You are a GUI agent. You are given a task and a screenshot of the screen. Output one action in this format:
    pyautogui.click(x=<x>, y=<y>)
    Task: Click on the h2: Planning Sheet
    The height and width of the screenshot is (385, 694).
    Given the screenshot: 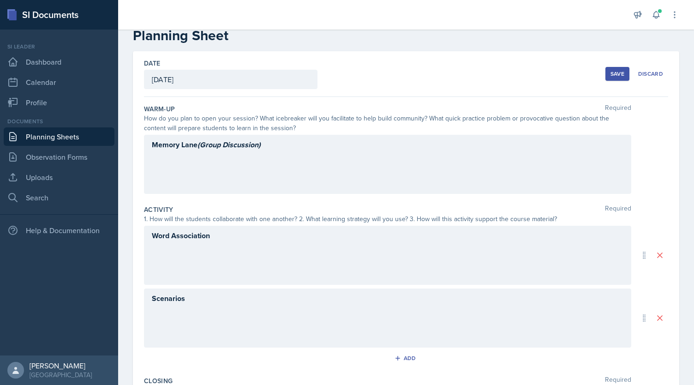 What is the action you would take?
    pyautogui.click(x=406, y=36)
    